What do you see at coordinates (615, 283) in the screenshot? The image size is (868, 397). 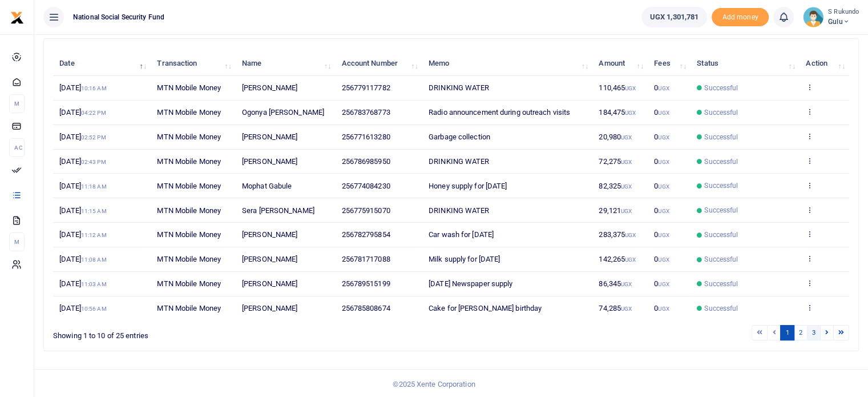 I see `span: 86,345` at bounding box center [615, 283].